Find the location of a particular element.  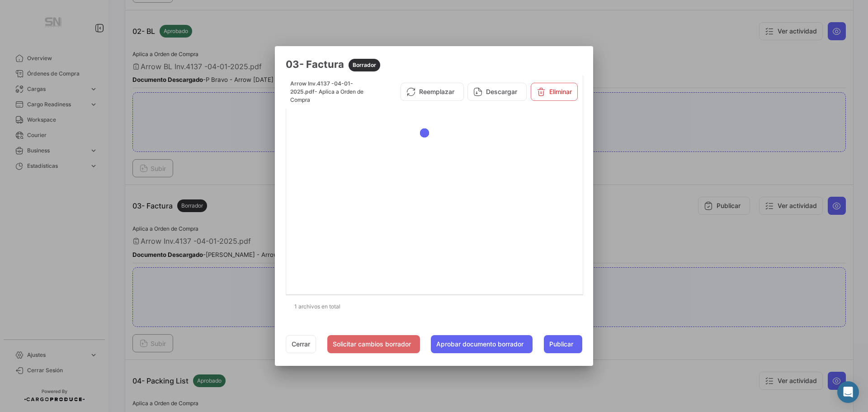

button: Solicitar cambios borrador is located at coordinates (373, 344).